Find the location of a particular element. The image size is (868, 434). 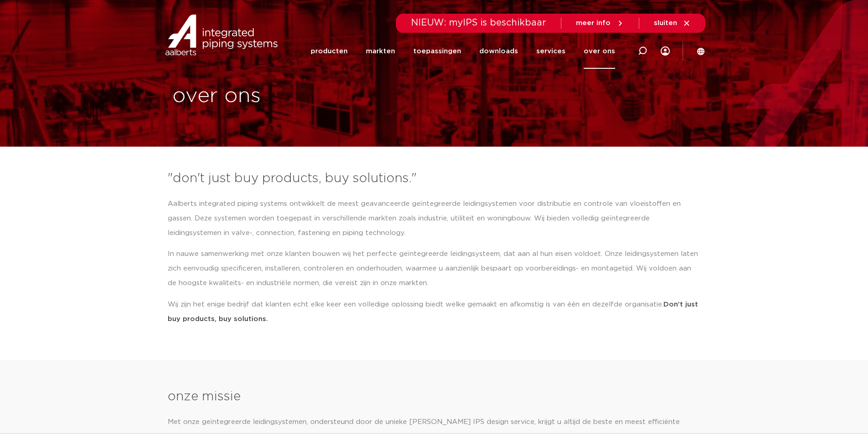

a: over ons is located at coordinates (599, 51).